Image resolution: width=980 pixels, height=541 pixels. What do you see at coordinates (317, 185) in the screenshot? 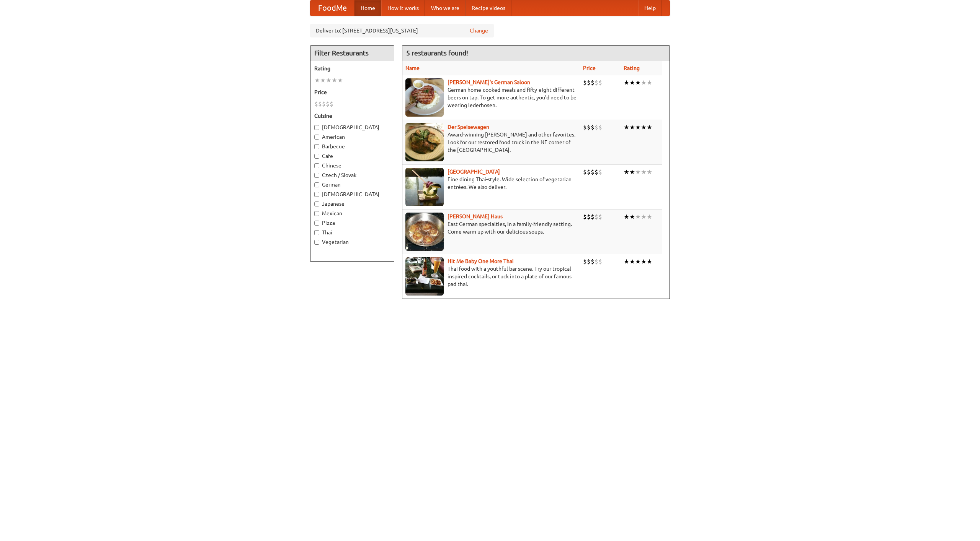
I see `input: German` at bounding box center [317, 185].